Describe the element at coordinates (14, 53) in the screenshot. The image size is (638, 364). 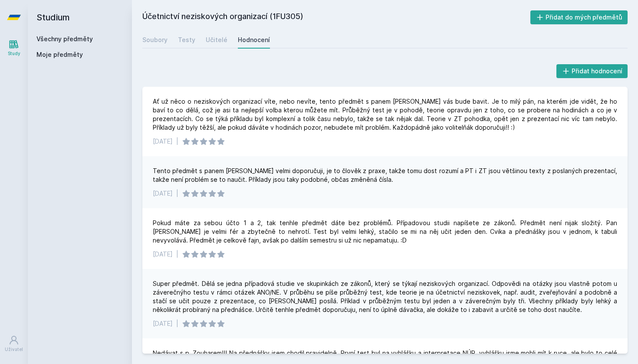
I see `div: Study` at that location.